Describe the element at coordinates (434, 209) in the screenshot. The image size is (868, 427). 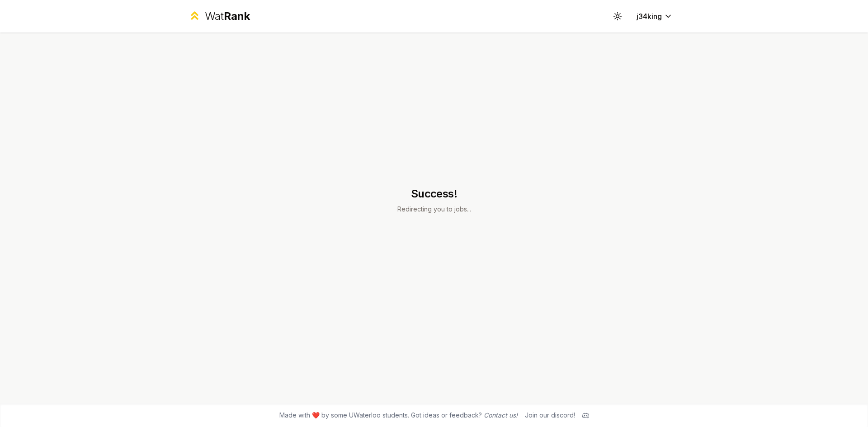
I see `p: Redirecting you to jobs...` at that location.